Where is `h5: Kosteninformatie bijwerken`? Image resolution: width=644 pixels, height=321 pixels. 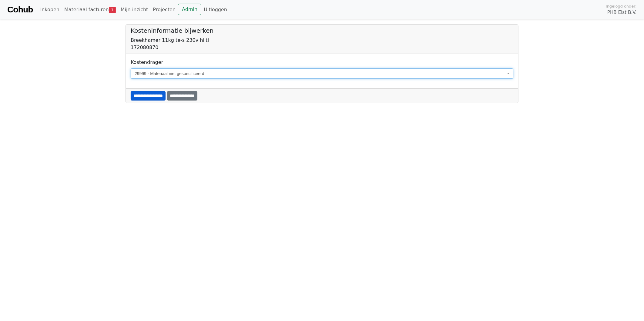
h5: Kosteninformatie bijwerken is located at coordinates (322, 31).